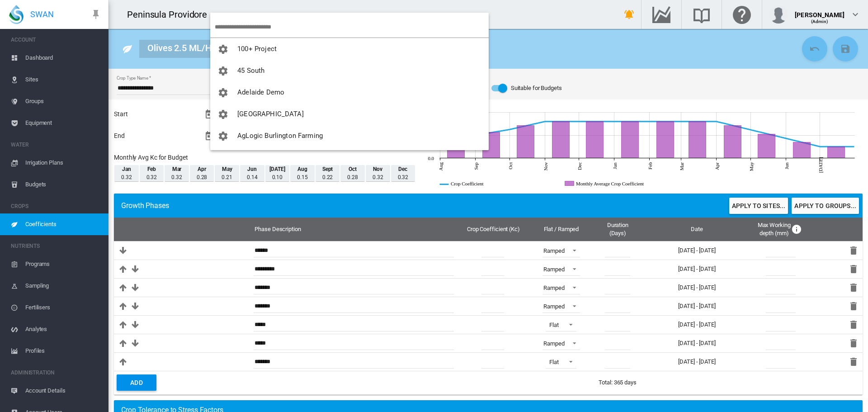  What do you see at coordinates (257, 49) in the screenshot?
I see `span: 100+ Project` at bounding box center [257, 49].